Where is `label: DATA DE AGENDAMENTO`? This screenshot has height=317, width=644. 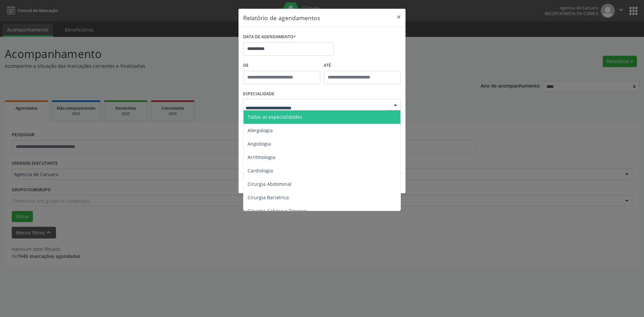 label: DATA DE AGENDAMENTO is located at coordinates (269, 37).